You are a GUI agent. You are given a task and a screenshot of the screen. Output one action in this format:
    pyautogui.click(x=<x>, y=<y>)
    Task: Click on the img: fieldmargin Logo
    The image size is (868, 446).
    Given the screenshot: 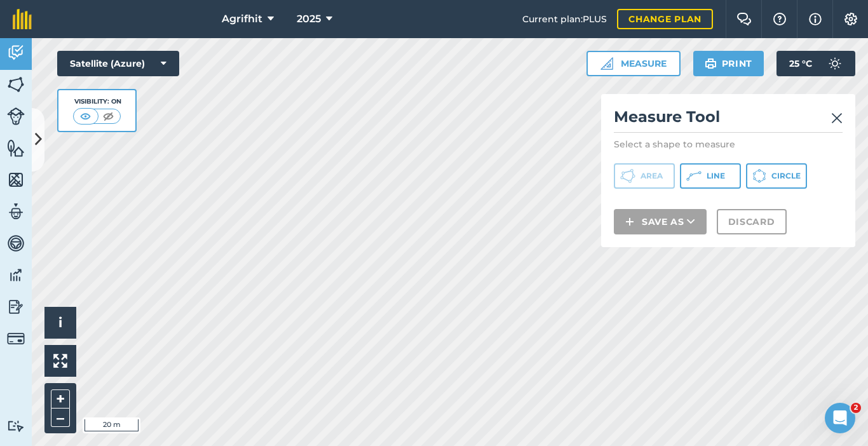 What is the action you would take?
    pyautogui.click(x=22, y=19)
    